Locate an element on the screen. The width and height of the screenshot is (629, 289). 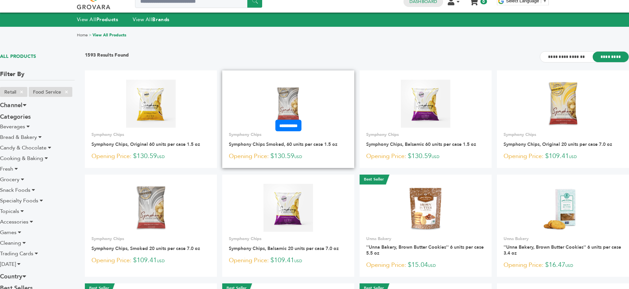
li: Food Service is located at coordinates (51, 92).